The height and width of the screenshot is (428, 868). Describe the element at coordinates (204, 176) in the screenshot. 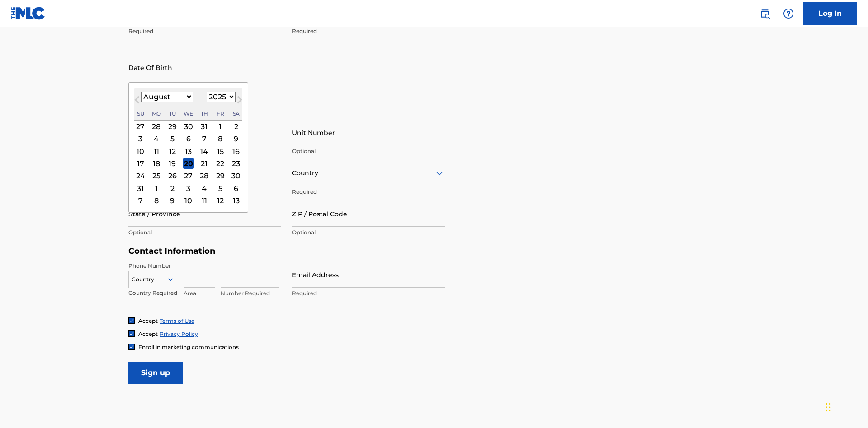

I see `div: Choose Thursday, August 28th, 2025` at that location.